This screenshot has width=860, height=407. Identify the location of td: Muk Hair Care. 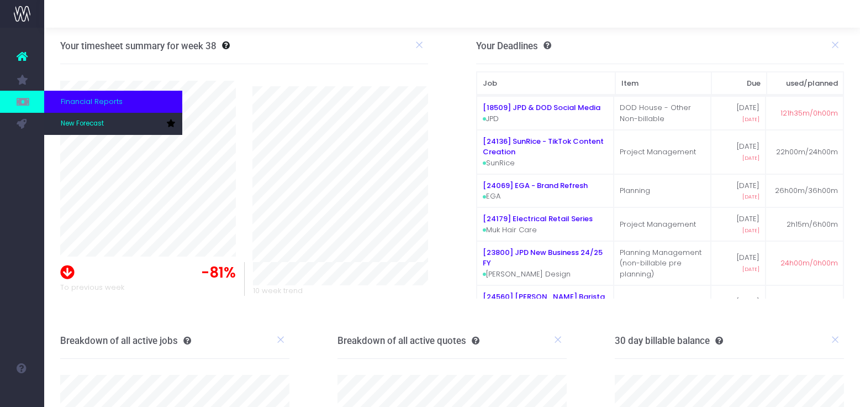
(545, 224).